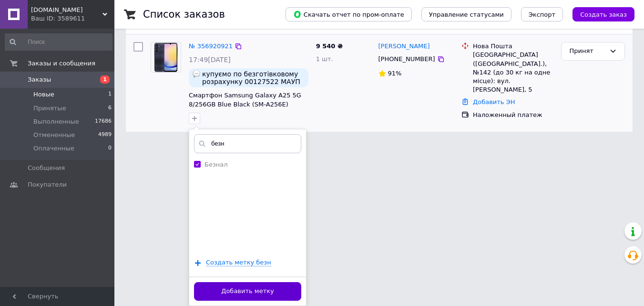  Describe the element at coordinates (238, 262) in the screenshot. I see `span: Создать метку безн` at that location.